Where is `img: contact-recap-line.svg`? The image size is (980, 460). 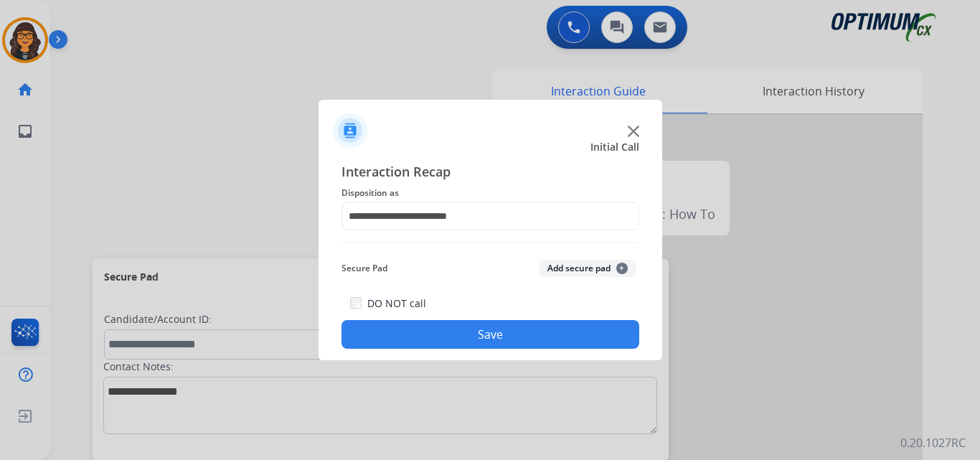
img: contact-recap-line.svg is located at coordinates (490, 242).